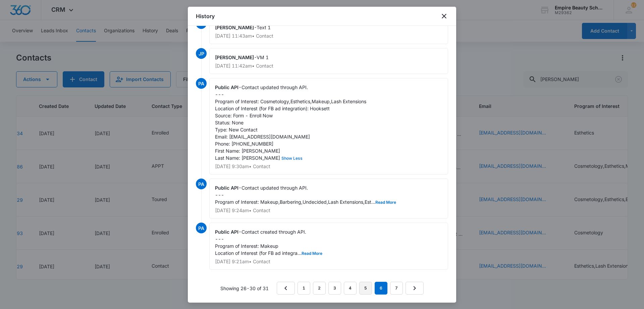 The image size is (644, 309). Describe the element at coordinates (269, 242) in the screenshot. I see `span: Contact created through API. --- Program of Interest: Makeup Location of Interest (for FB ad inte...` at that location.